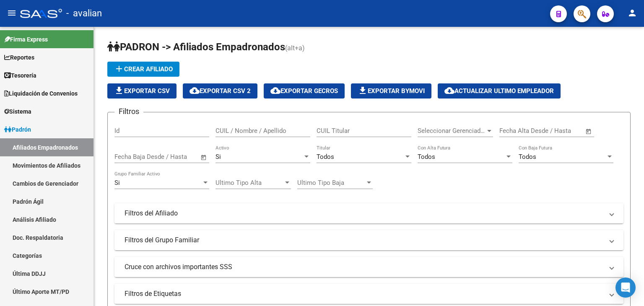  What do you see at coordinates (142, 91) in the screenshot?
I see `span: Exportar CSV` at bounding box center [142, 91].